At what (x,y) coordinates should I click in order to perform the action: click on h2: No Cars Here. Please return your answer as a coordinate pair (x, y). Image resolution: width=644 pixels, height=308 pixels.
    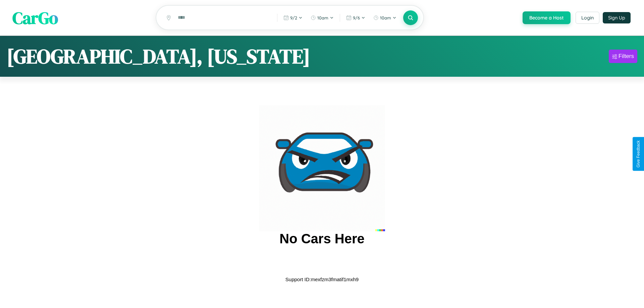
    Looking at the image, I should click on (321, 239).